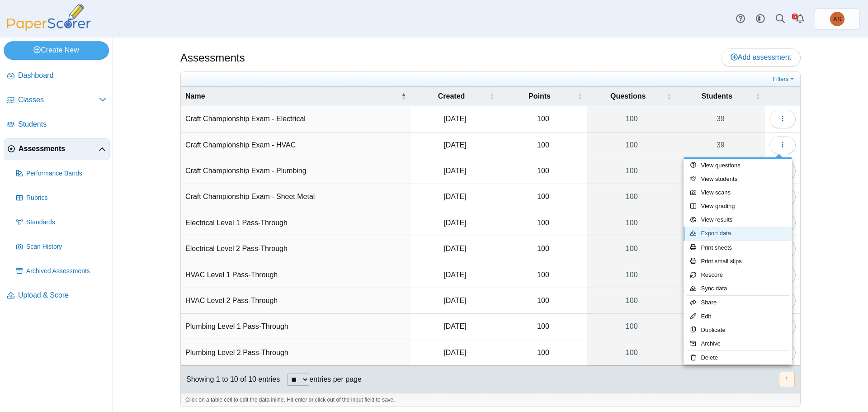 The height and width of the screenshot is (412, 868). Describe the element at coordinates (455, 274) in the screenshot. I see `time: Aug 6, 2025 at 4:17 PM` at that location.